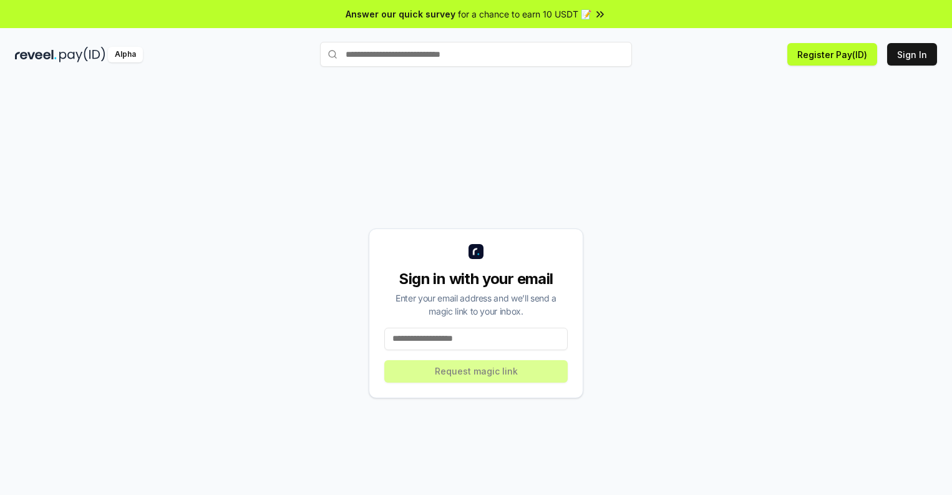  What do you see at coordinates (401, 14) in the screenshot?
I see `span: Answer our quick survey` at bounding box center [401, 14].